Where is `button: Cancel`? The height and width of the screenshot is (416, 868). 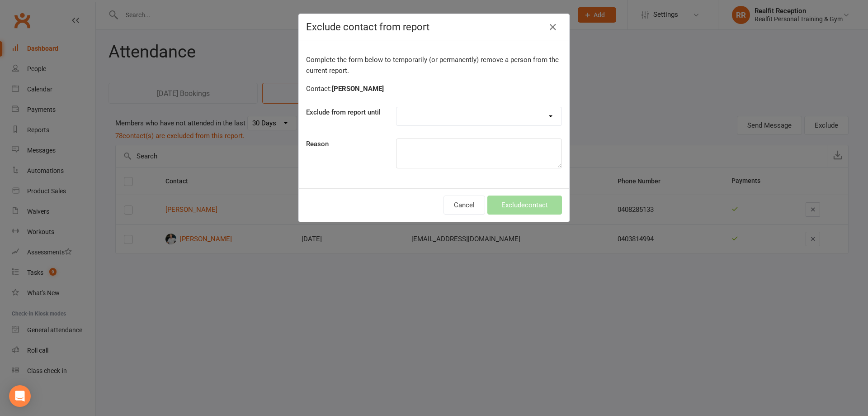
button: Cancel is located at coordinates (465, 205).